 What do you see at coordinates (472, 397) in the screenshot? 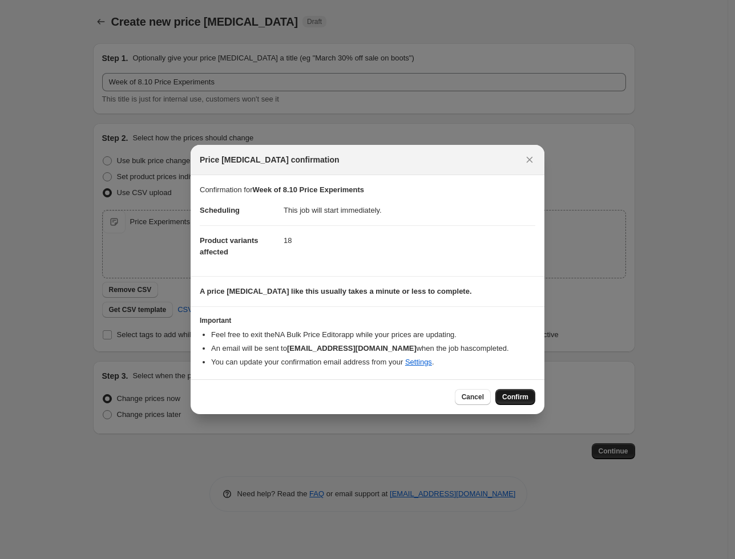
I see `span: Cancel` at bounding box center [472, 397].